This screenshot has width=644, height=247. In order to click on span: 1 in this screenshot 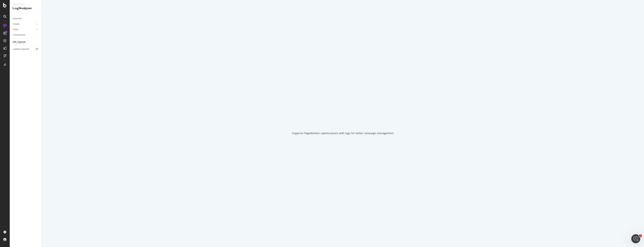, I will do `click(640, 236)`.